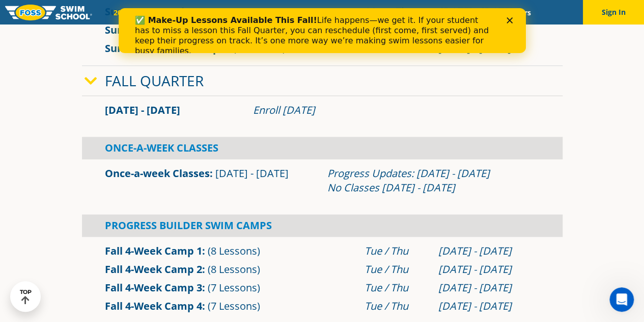 This screenshot has height=322, width=644. What do you see at coordinates (25, 296) in the screenshot?
I see `div: TOP` at bounding box center [25, 296].